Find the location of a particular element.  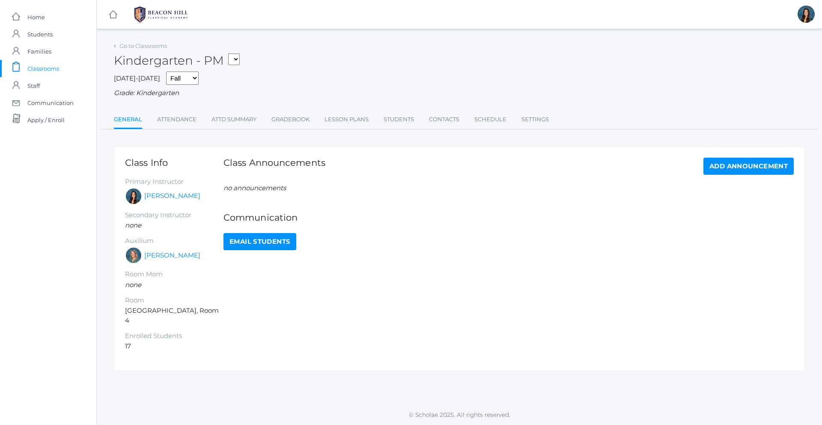

span: Home is located at coordinates (36, 17).